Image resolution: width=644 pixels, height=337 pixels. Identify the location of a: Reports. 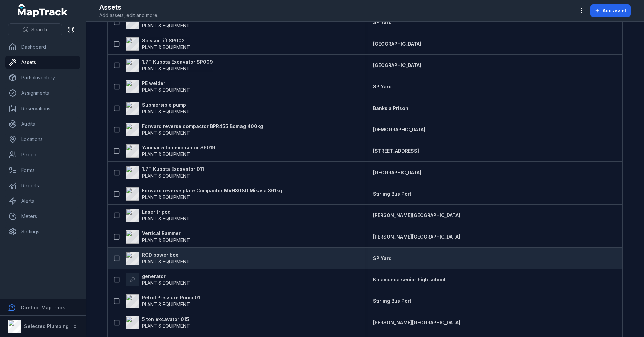
(43, 186).